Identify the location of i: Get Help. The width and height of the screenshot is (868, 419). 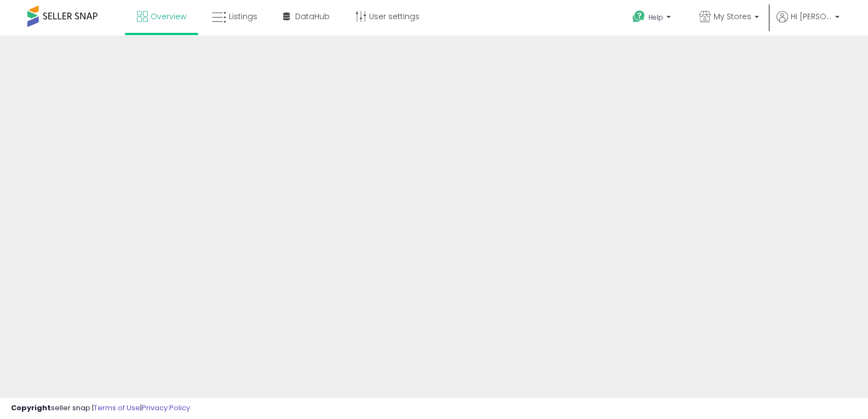
(639, 16).